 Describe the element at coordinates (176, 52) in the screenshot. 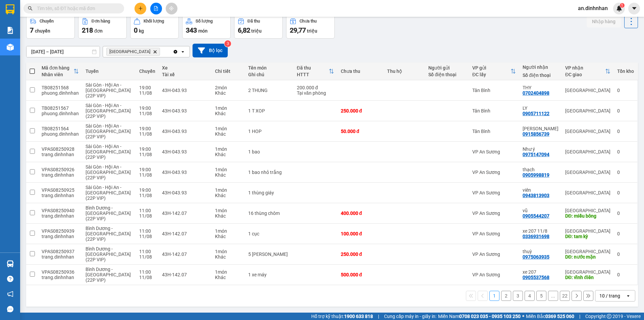

I see `svg: Clear all` at that location.